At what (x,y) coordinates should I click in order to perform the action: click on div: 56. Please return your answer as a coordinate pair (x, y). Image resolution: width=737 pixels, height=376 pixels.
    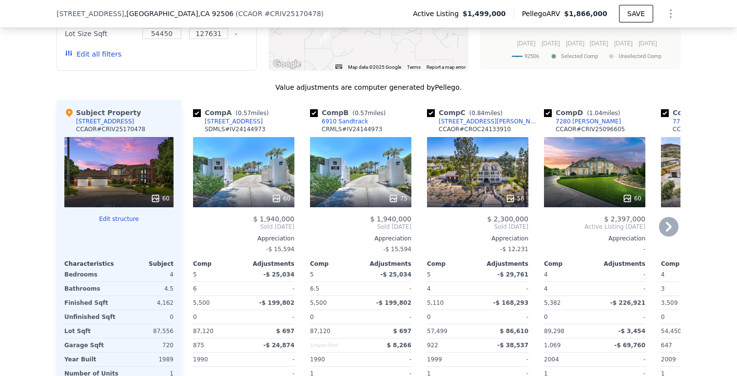
    Looking at the image, I should click on (515, 198).